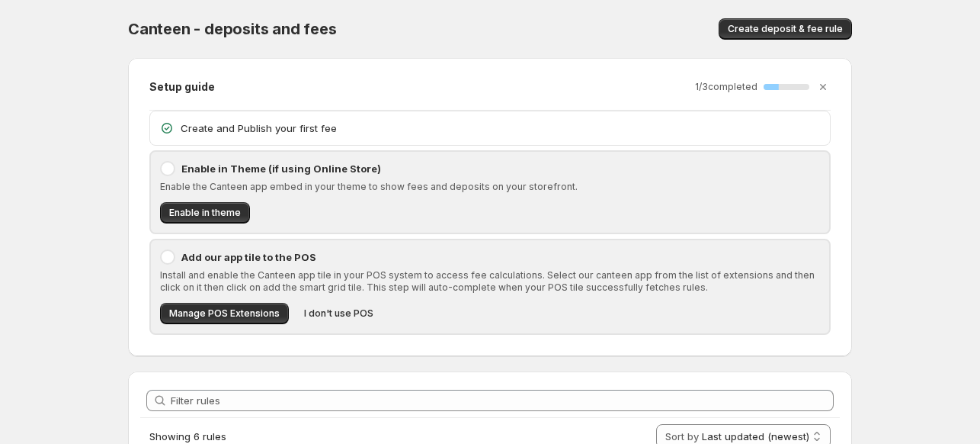 This screenshot has height=444, width=980. Describe the element at coordinates (205, 213) in the screenshot. I see `span: Enable in theme` at that location.